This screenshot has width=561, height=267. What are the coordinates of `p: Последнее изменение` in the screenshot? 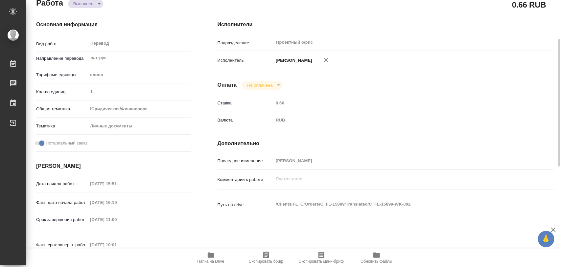 It's located at (245, 161).